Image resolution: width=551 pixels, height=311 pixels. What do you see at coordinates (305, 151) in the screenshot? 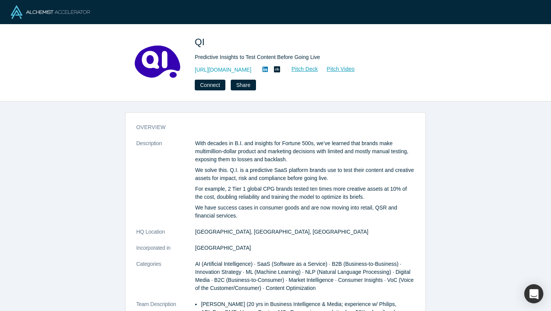
I see `p: With decades in B.I. and insights for Fortune 500s, we’ve learned that brands make multimillion-d...` at bounding box center [305, 151].